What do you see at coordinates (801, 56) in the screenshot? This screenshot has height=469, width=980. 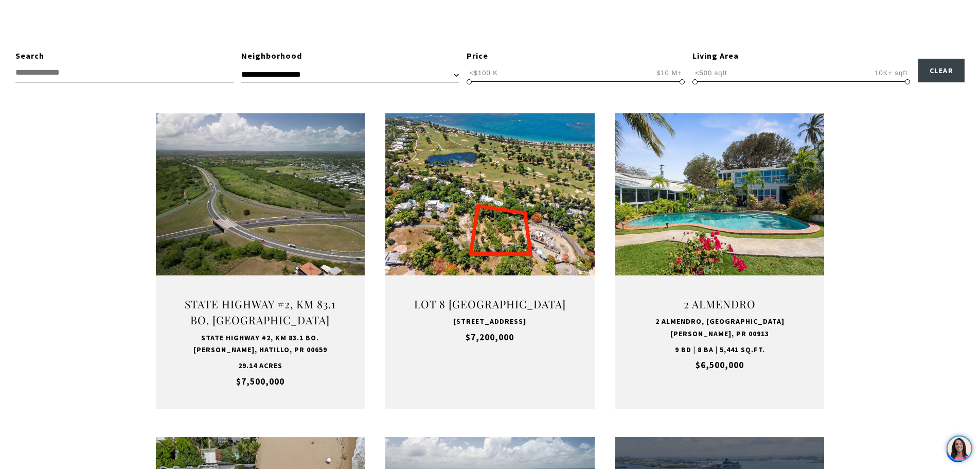 I see `div: Living Area` at bounding box center [801, 56].